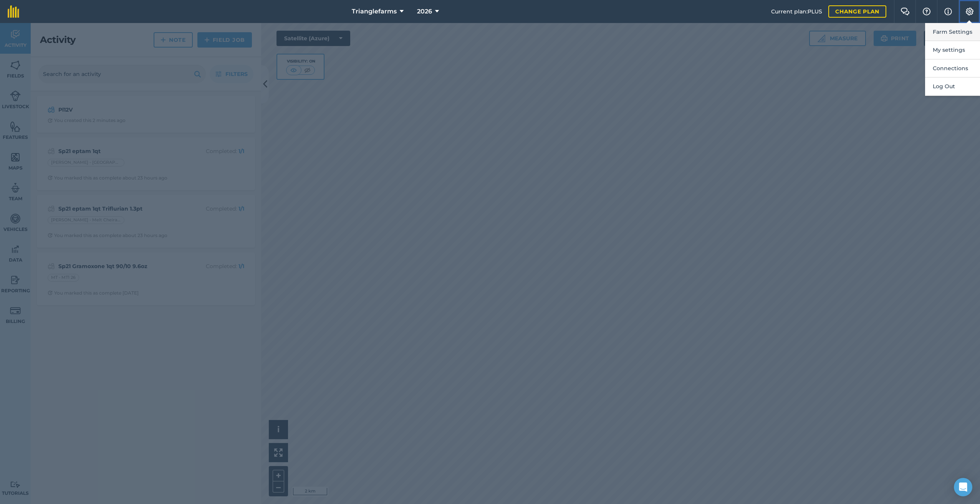 The image size is (980, 504). What do you see at coordinates (952, 50) in the screenshot?
I see `button: My settings` at bounding box center [952, 50].